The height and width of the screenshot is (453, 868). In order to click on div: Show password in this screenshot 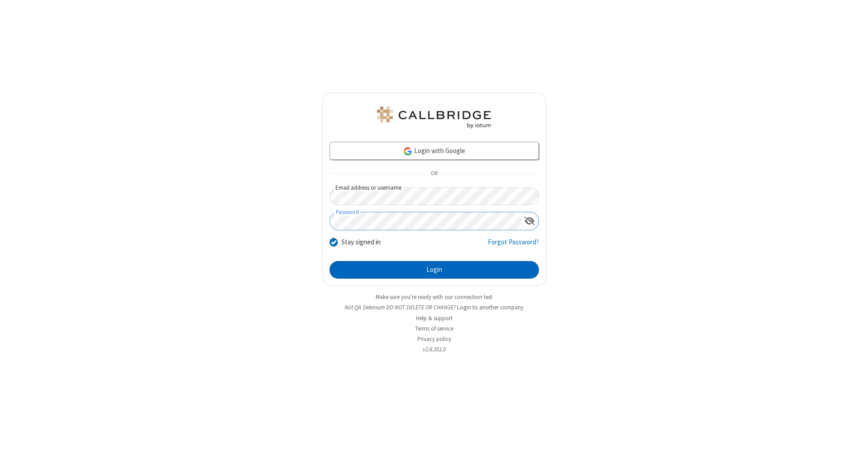, I will do `click(530, 220)`.